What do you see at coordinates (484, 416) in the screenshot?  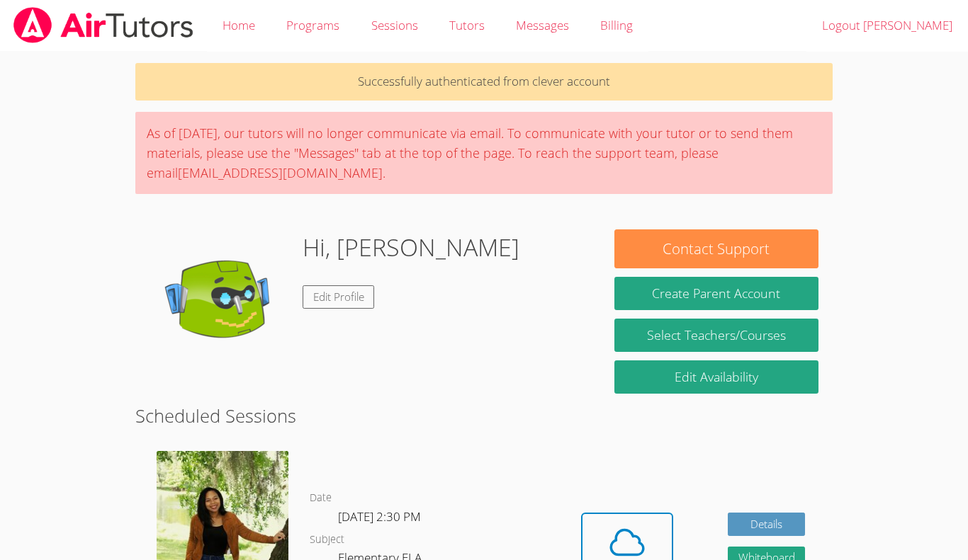 I see `h2: Scheduled Sessions` at bounding box center [484, 416].